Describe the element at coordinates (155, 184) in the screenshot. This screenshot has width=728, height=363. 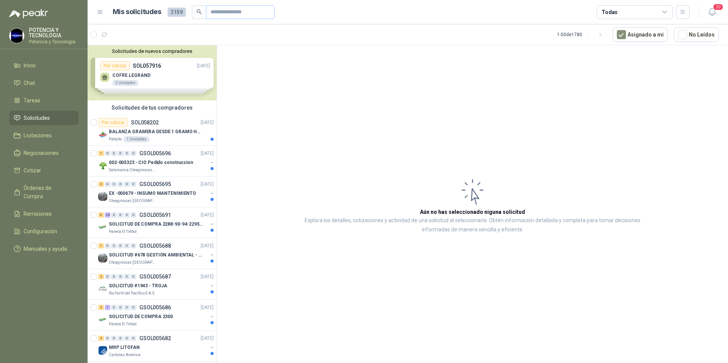
I see `p: GSOL005695` at that location.